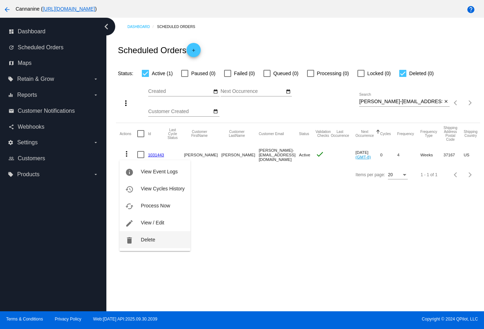 The height and width of the screenshot is (329, 484). I want to click on span: View / Edit, so click(152, 223).